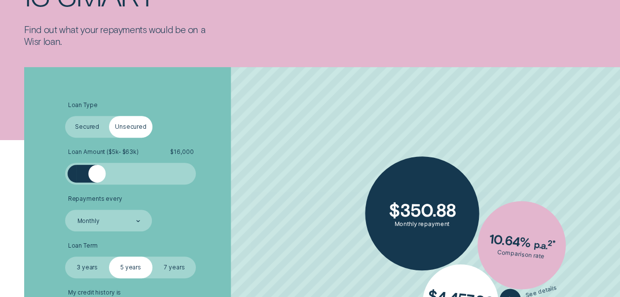 The height and width of the screenshot is (297, 620). What do you see at coordinates (88, 221) in the screenshot?
I see `div: Monthly` at bounding box center [88, 221].